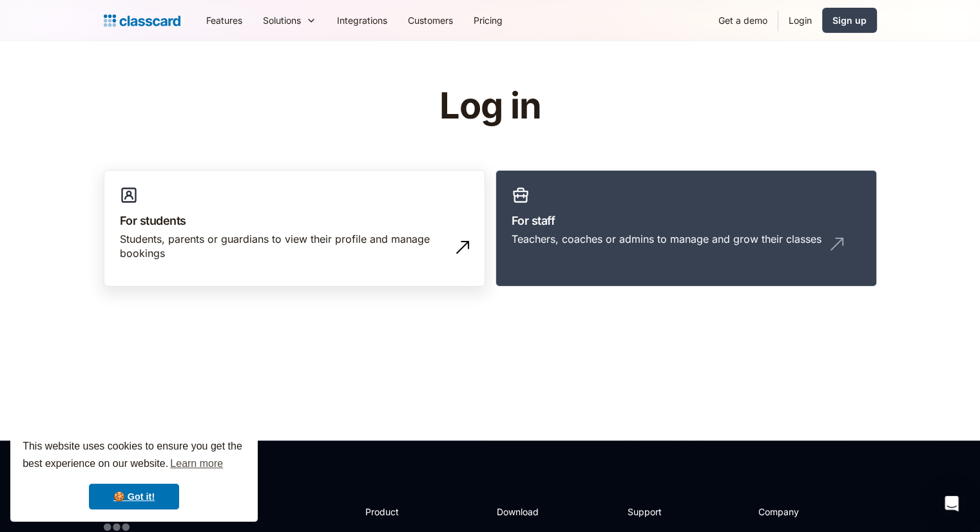 The height and width of the screenshot is (532, 980). Describe the element at coordinates (134, 474) in the screenshot. I see `div: cookieconsent` at that location.